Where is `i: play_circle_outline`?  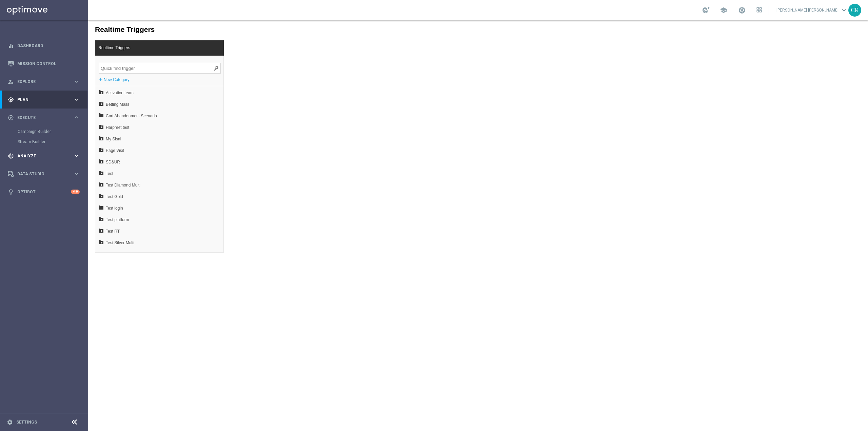 i: play_circle_outline is located at coordinates (11, 118).